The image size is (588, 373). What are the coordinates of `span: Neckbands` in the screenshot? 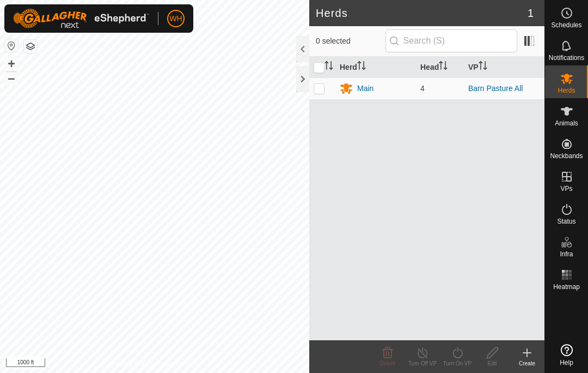 It's located at (566, 156).